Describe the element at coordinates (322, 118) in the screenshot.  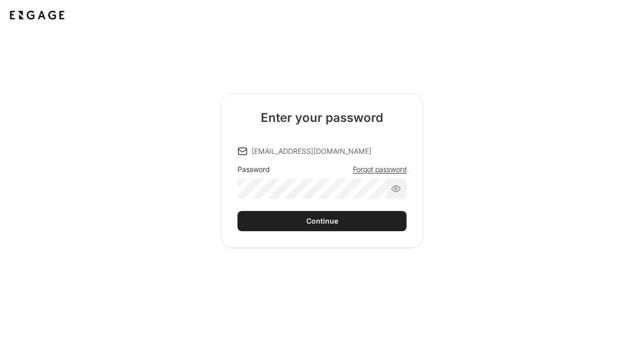
I see `h2: Enter your password` at that location.